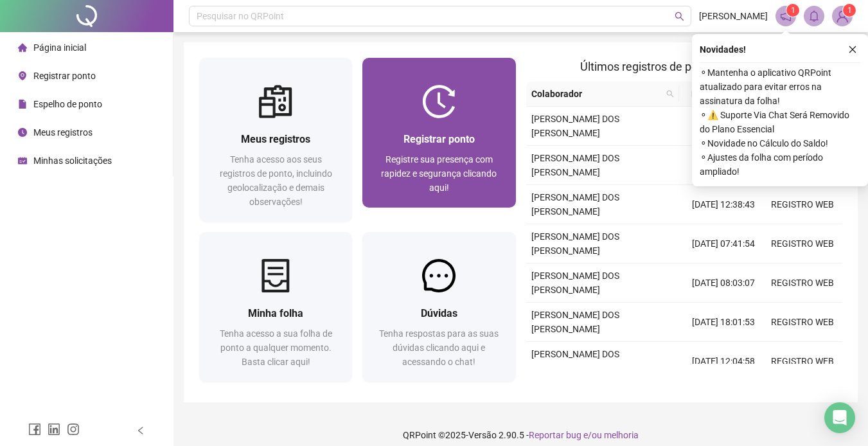 The height and width of the screenshot is (446, 868). I want to click on a: DúvidasTenha respostas para as suas dúvidas clicando aqui e acessando o chat!, so click(439, 307).